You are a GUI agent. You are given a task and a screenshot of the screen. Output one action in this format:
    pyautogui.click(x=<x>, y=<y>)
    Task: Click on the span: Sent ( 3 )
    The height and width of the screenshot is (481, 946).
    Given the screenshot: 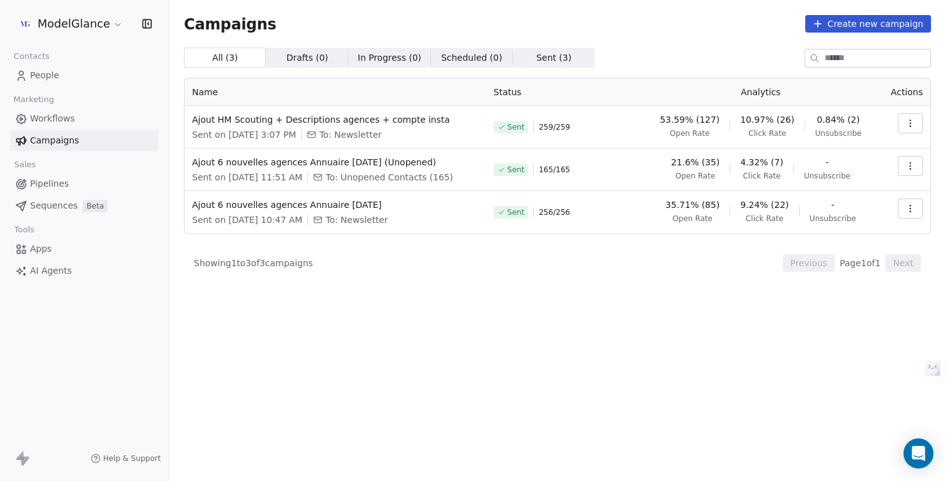 What is the action you would take?
    pyautogui.click(x=554, y=58)
    